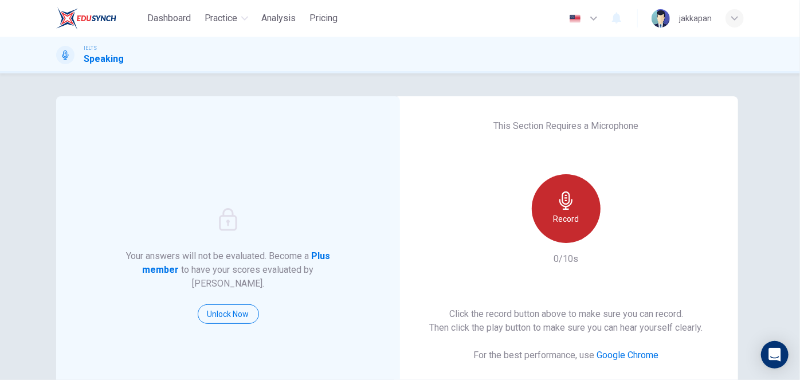 This screenshot has height=380, width=800. Describe the element at coordinates (279, 18) in the screenshot. I see `a: Analysis` at that location.